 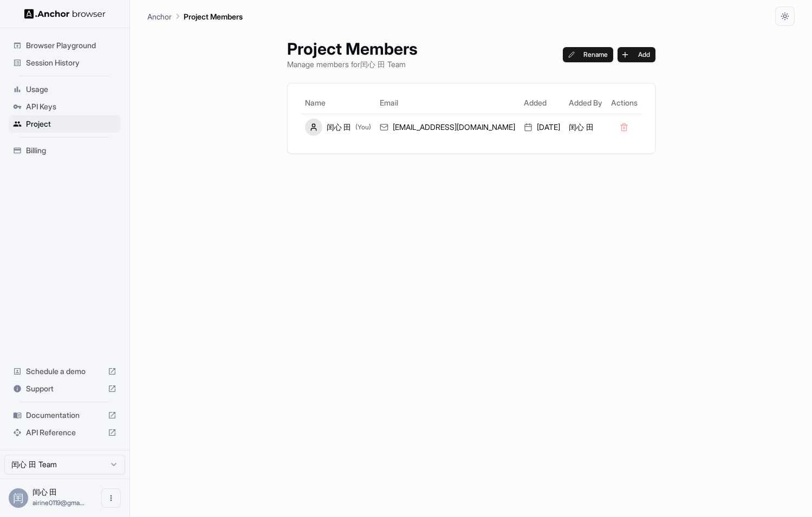 I want to click on div: API Reference, so click(x=65, y=432).